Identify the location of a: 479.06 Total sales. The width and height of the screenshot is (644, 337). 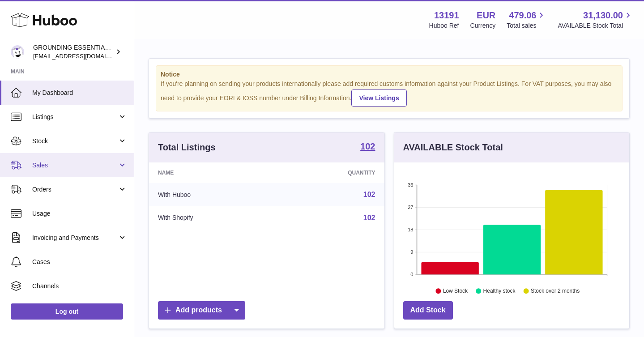
(526, 20).